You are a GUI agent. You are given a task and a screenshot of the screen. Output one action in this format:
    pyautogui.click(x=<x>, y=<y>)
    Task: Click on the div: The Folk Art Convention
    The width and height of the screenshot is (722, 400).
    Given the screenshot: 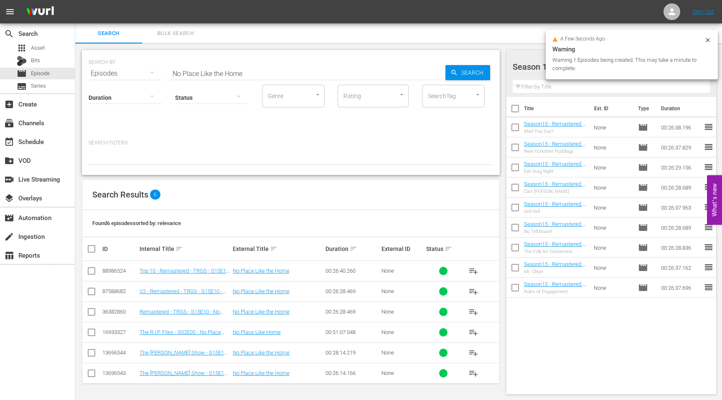 What is the action you would take?
    pyautogui.click(x=556, y=252)
    